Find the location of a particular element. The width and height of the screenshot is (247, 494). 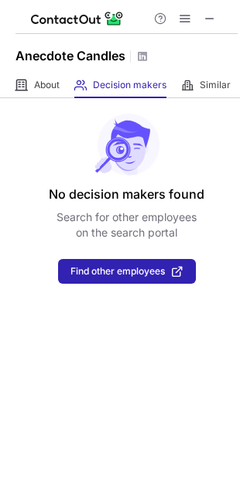

h1: Anecdote Candles is located at coordinates (70, 56).